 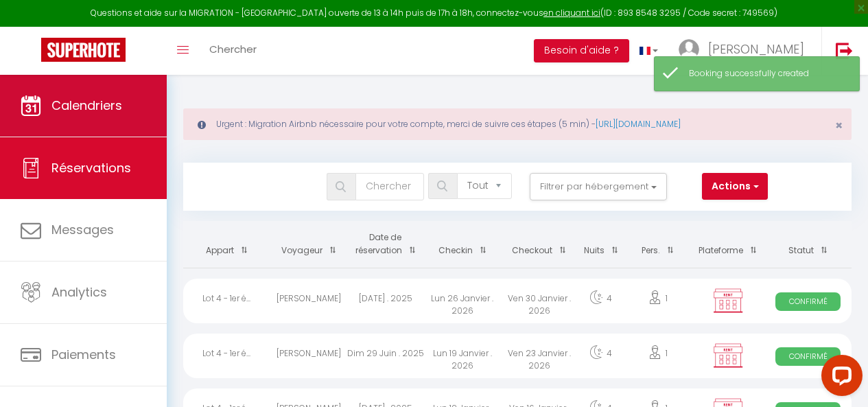 I want to click on div: Urgent : Migration Airbnb nécessaire pour votre compte, merci de suivre ces étapes (5 min) -, so click(x=518, y=124).